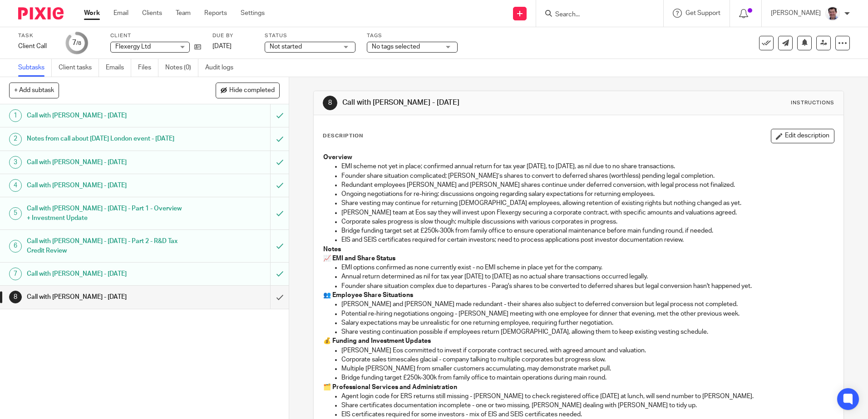 This screenshot has width=868, height=419. Describe the element at coordinates (703, 13) in the screenshot. I see `span: Get Support` at that location.